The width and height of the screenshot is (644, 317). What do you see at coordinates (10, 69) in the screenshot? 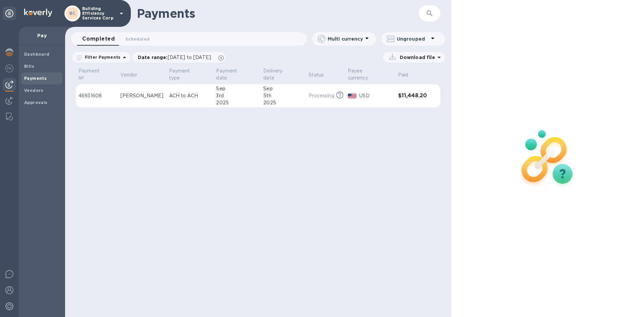
I see `img: Foreign exchange` at bounding box center [10, 69].